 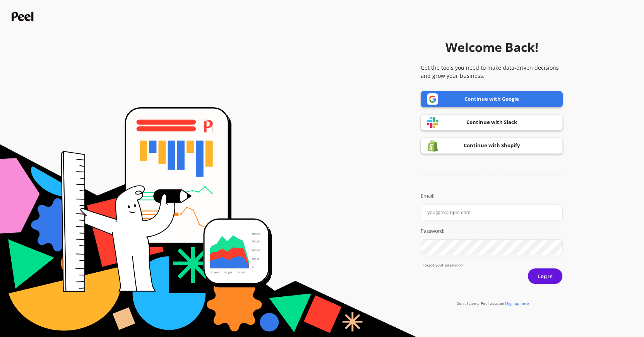 What do you see at coordinates (491, 175) in the screenshot?
I see `div: or` at bounding box center [491, 175].